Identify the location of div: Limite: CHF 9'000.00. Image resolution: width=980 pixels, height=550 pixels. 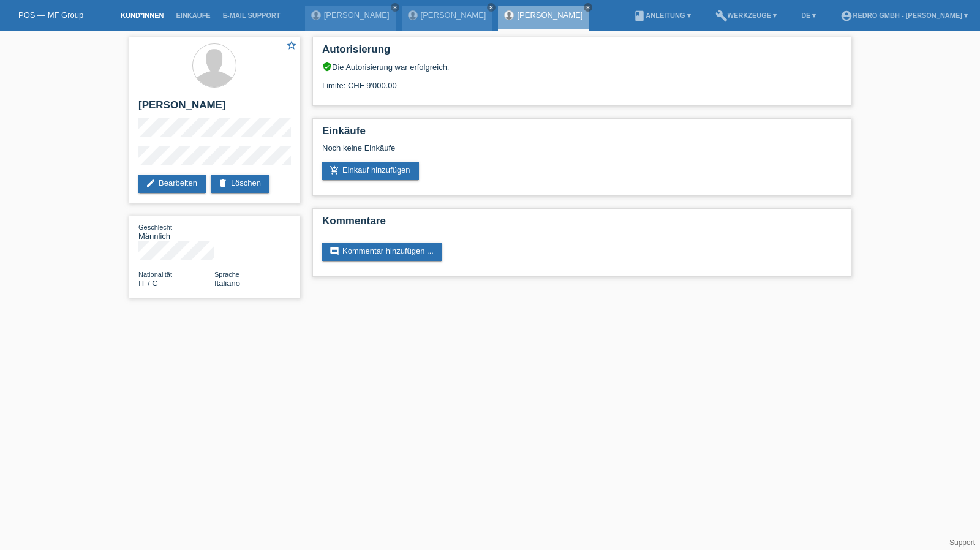
(582, 81).